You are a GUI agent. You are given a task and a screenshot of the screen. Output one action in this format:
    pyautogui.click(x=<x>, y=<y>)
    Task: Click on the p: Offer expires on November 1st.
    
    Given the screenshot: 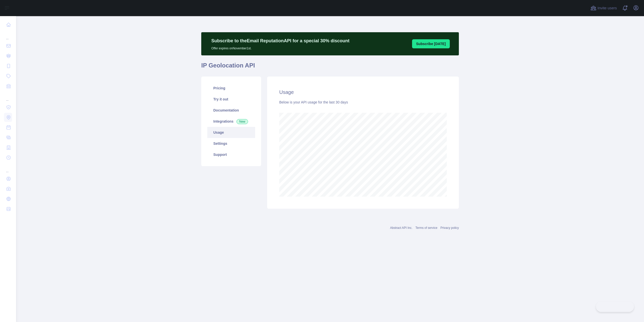 What is the action you would take?
    pyautogui.click(x=280, y=47)
    